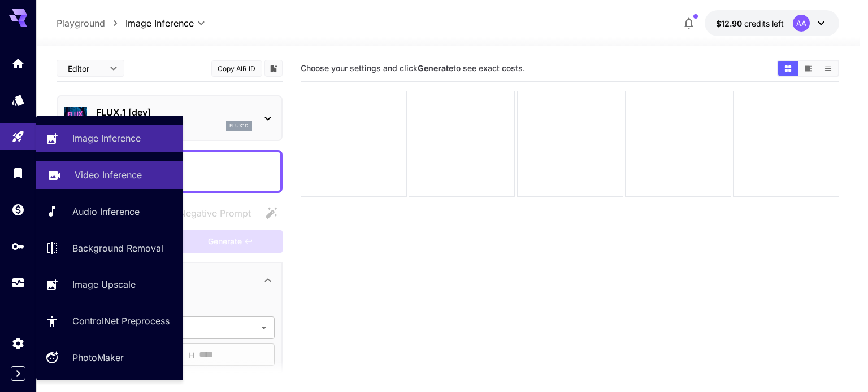 This screenshot has width=868, height=392. Describe the element at coordinates (118, 248) in the screenshot. I see `p: Background Removal` at that location.